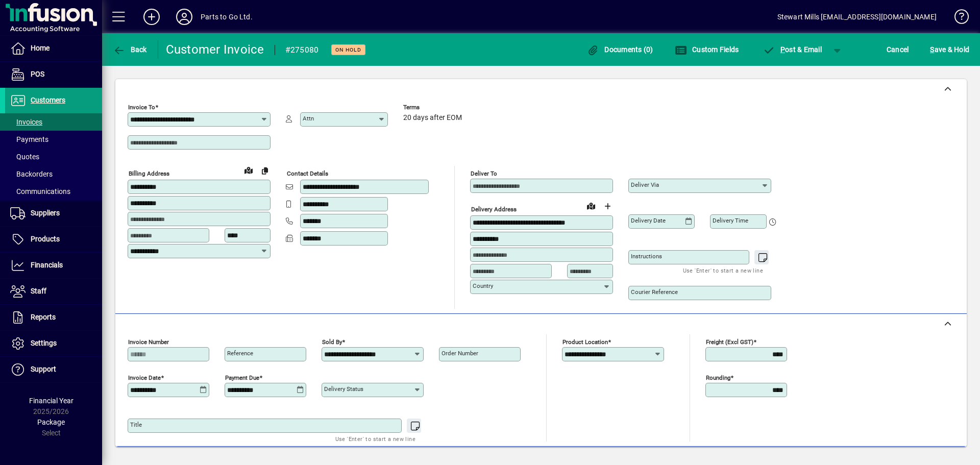  Describe the element at coordinates (54, 75) in the screenshot. I see `a: POS` at that location.